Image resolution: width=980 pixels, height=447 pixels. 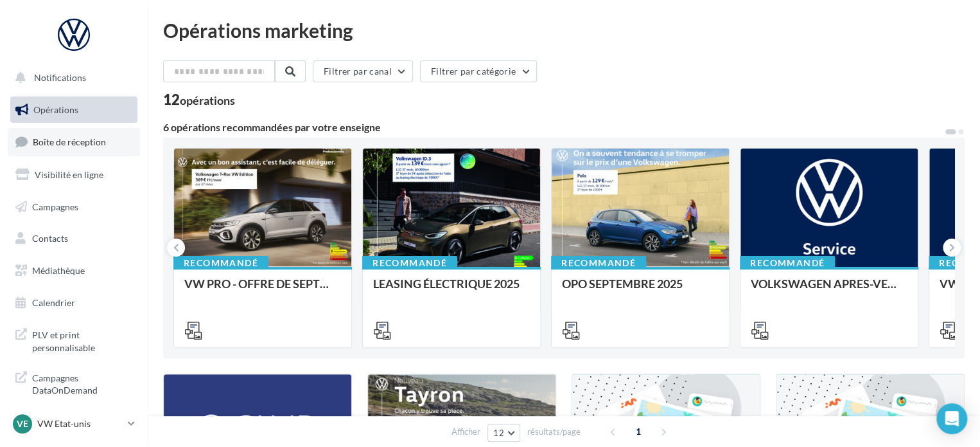 I want to click on p: VW Etat-unis, so click(x=79, y=423).